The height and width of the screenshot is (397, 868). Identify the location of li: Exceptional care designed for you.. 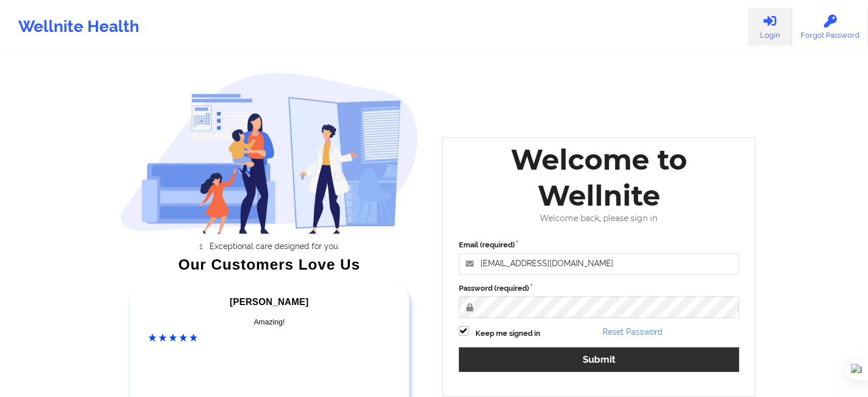
(274, 246).